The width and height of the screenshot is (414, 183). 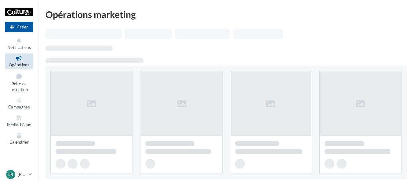 I want to click on span: Opérations, so click(x=19, y=65).